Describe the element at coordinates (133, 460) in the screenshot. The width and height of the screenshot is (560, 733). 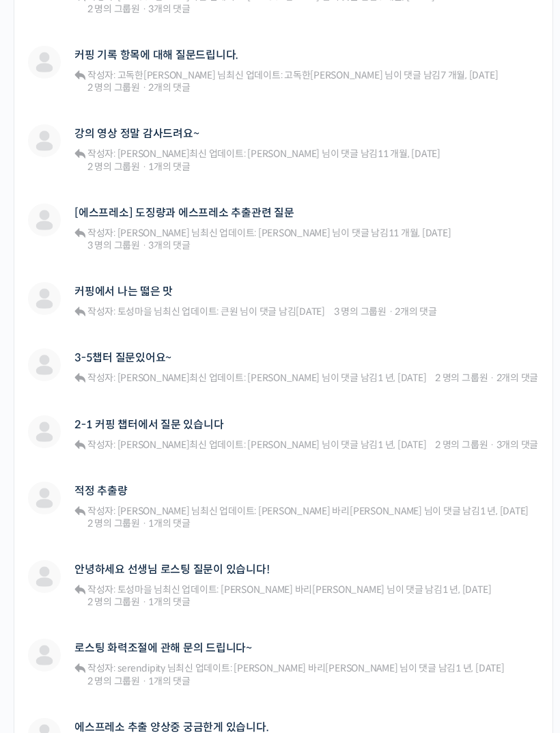
I see `span: 대화` at that location.